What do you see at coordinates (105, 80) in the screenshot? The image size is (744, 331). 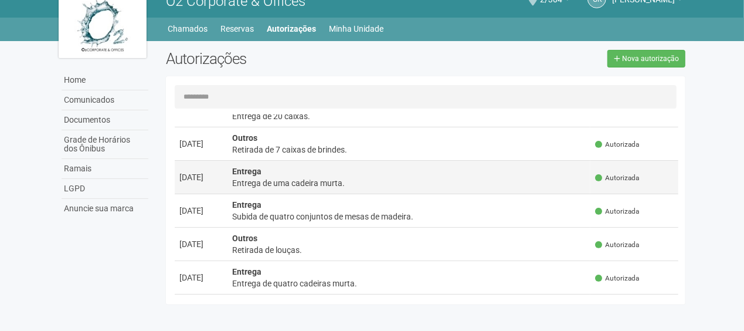 I see `a: Home` at bounding box center [105, 80].